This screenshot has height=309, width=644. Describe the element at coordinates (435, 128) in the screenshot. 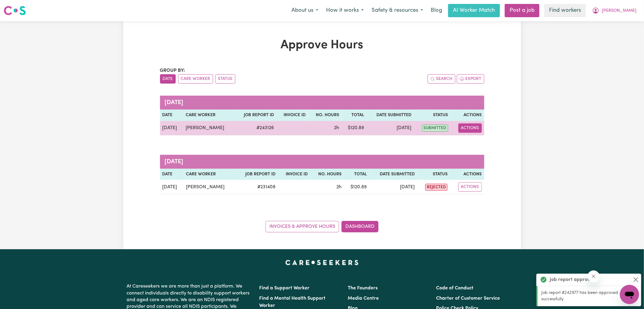

I see `span: submitted` at that location.